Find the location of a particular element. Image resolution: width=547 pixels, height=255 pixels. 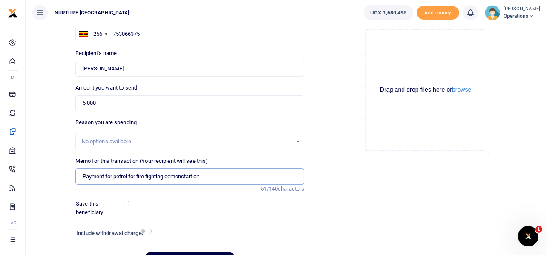

div: Drag and drop files here or is located at coordinates (425, 89).